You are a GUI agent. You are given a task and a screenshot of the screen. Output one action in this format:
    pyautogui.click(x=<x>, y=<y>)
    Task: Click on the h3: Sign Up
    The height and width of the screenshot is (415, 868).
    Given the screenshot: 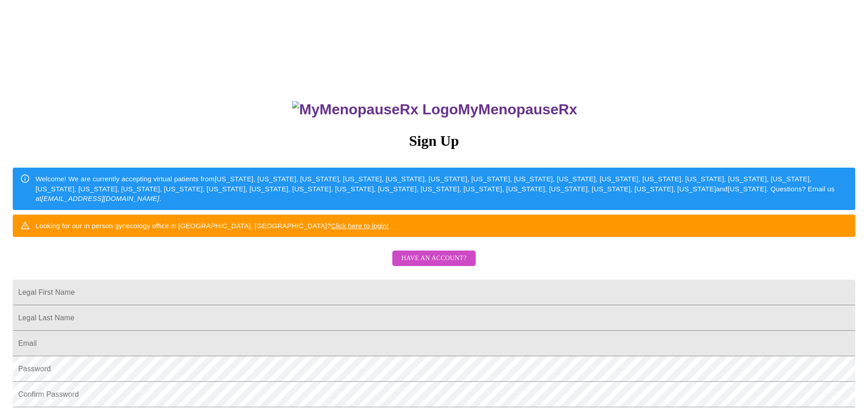 What is the action you would take?
    pyautogui.click(x=434, y=141)
    